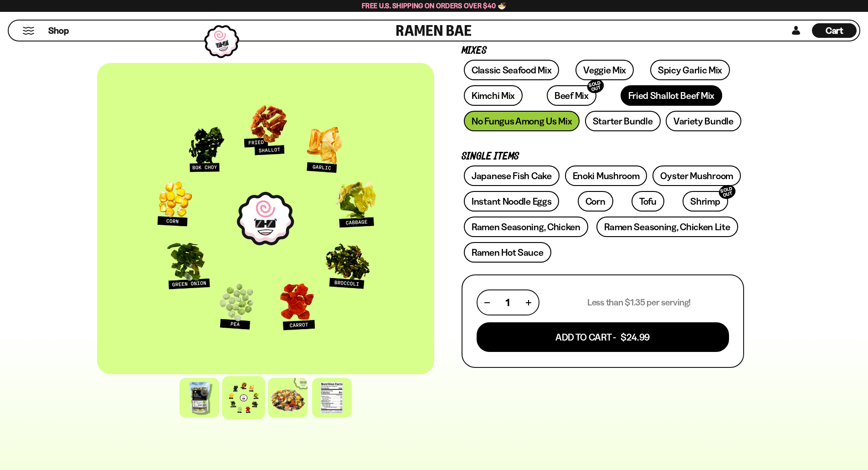 The width and height of the screenshot is (868, 470). I want to click on a: Ramen Seasoning, Chicken, so click(526, 227).